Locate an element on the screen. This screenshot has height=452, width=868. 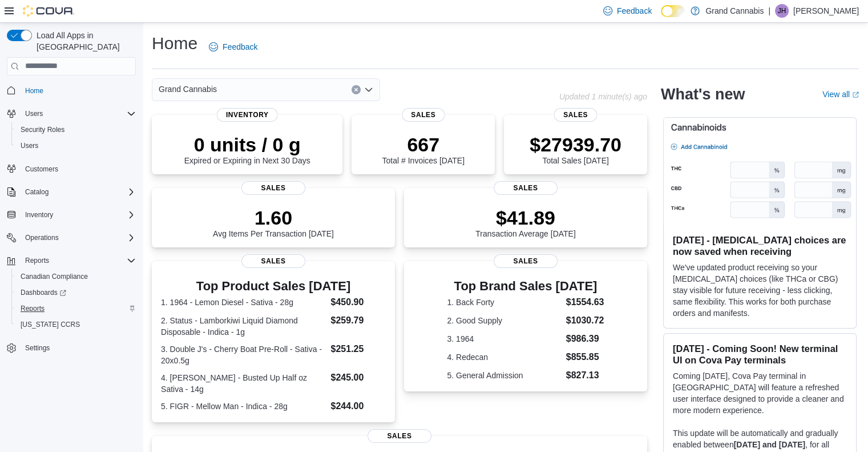
dt: 5. FIGR - Mellow Man - Indica - 28g is located at coordinates (243, 406).